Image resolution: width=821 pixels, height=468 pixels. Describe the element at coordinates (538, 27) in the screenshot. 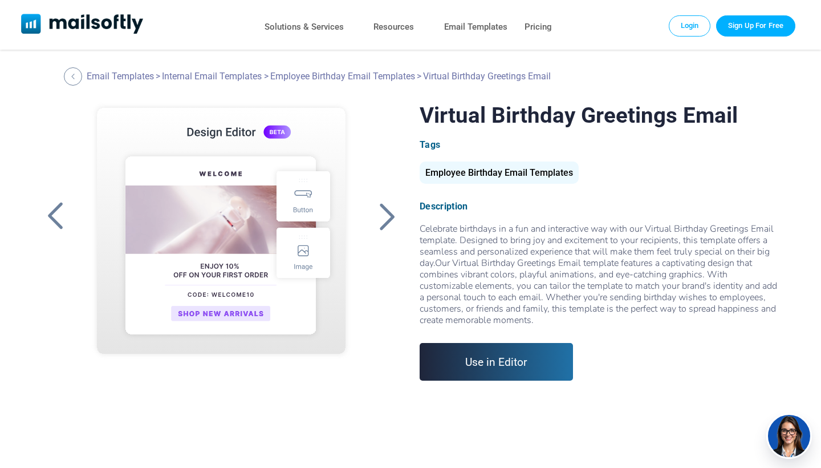

I see `a: Pricing` at that location.